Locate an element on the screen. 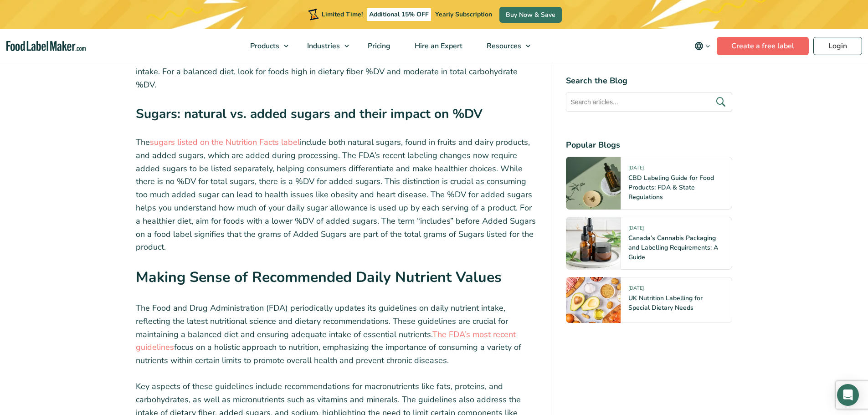  p: The Food and Drug Administration (FDA) periodically updates its guidelines on daily nutrient inta... is located at coordinates (336, 335).